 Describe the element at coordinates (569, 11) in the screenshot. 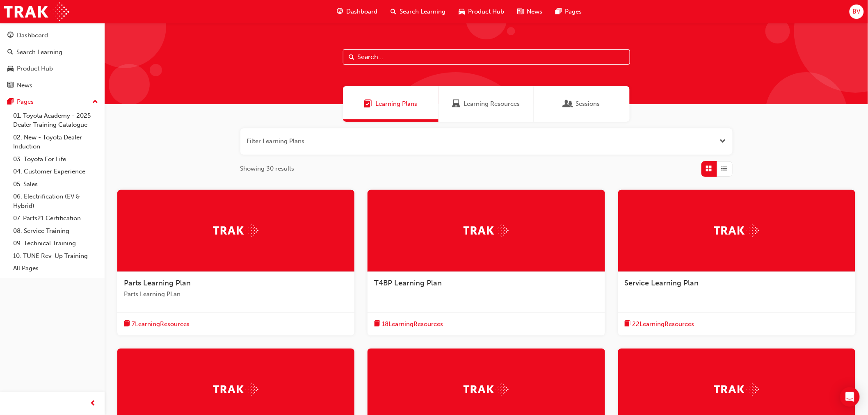

I see `a: pages-iconPages` at that location.